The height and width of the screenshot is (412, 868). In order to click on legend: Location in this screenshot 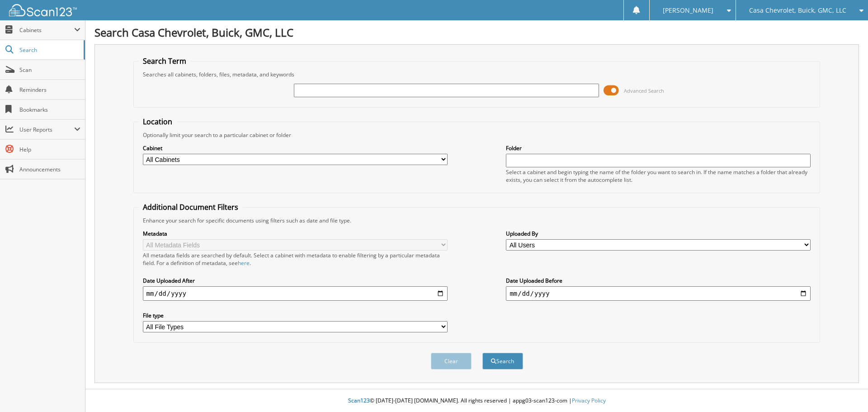, I will do `click(157, 122)`.